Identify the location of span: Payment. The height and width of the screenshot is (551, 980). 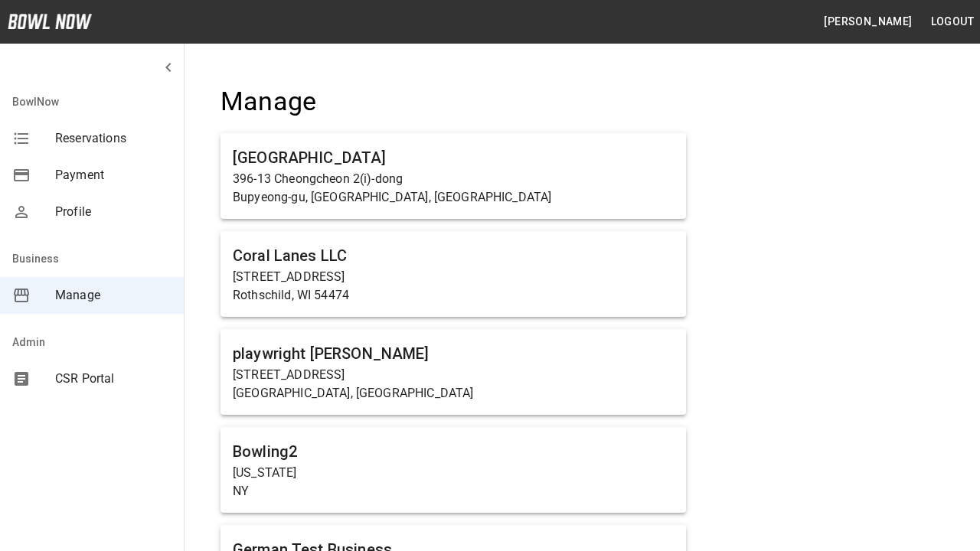
(114, 175).